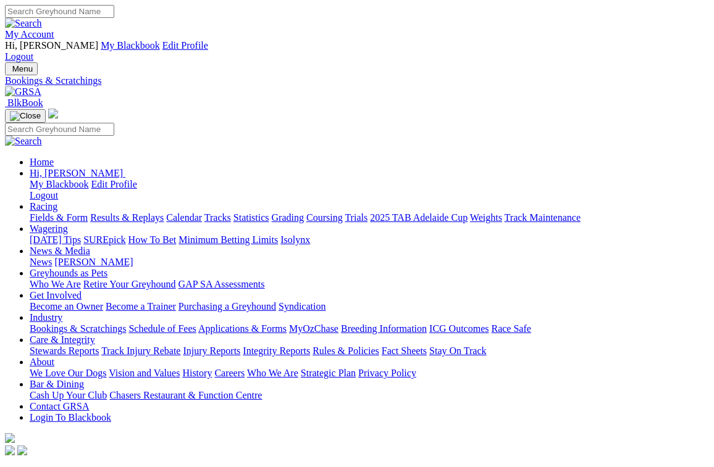 This screenshot has height=467, width=714. What do you see at coordinates (542, 217) in the screenshot?
I see `a: Track Maintenance` at bounding box center [542, 217].